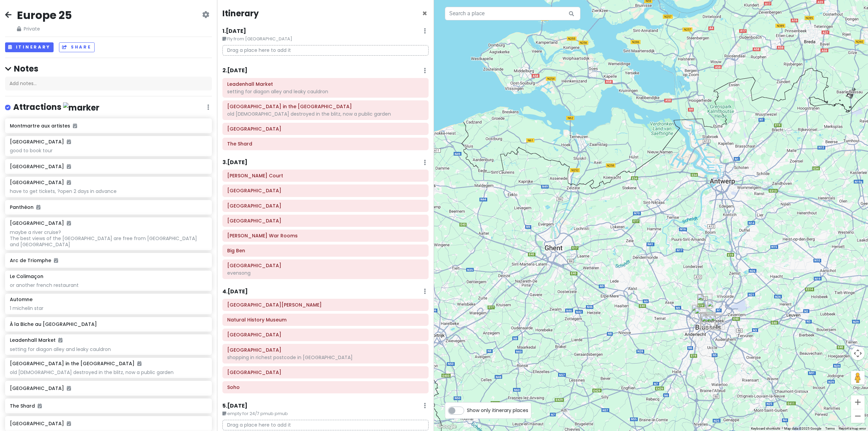 The width and height of the screenshot is (868, 431). What do you see at coordinates (325, 273) in the screenshot?
I see `div: evensong` at bounding box center [325, 273].